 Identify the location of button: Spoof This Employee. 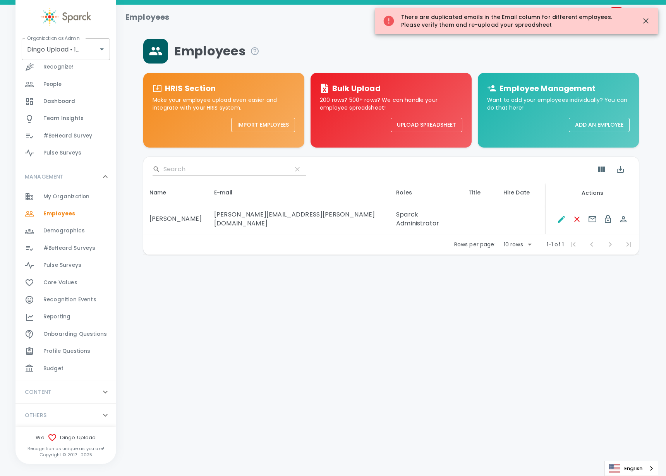
(623, 219).